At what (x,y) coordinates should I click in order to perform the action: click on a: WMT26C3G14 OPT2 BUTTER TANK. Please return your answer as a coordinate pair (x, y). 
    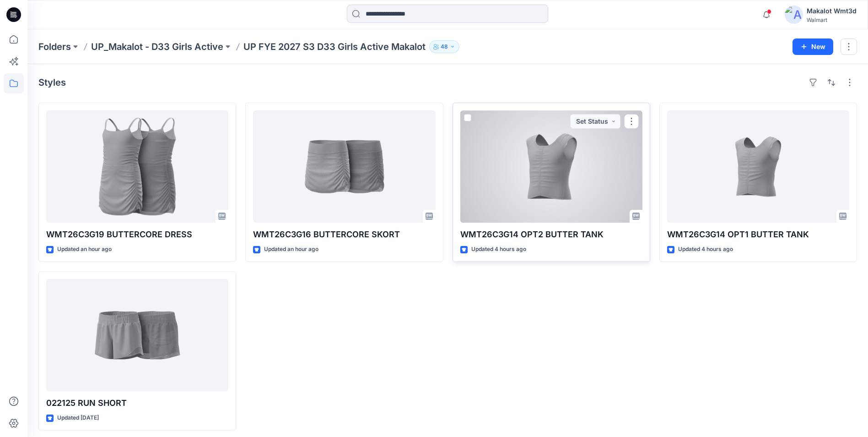
    Looking at the image, I should click on (552, 166).